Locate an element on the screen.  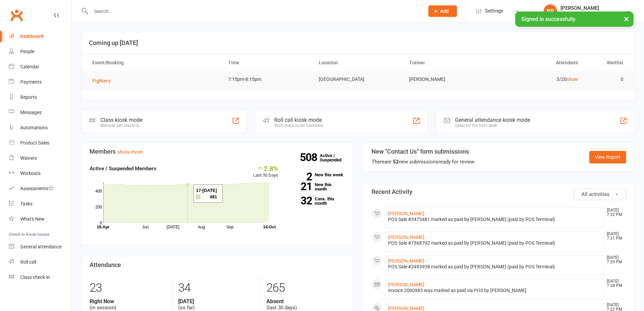
h3: New "Contact Us" form submissions is located at coordinates (423, 152).